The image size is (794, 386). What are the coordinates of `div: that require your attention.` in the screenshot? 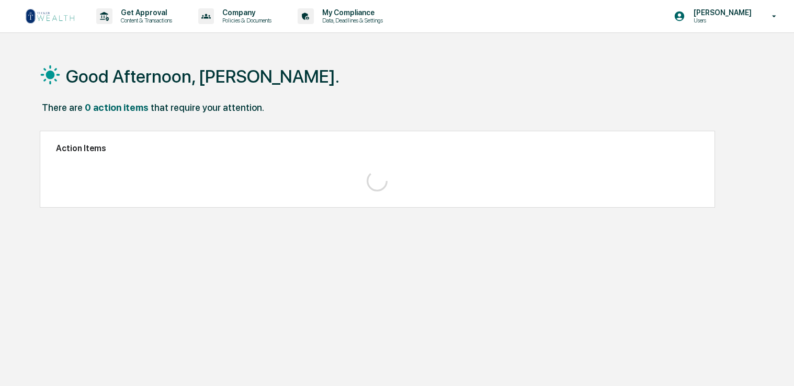 It's located at (207, 107).